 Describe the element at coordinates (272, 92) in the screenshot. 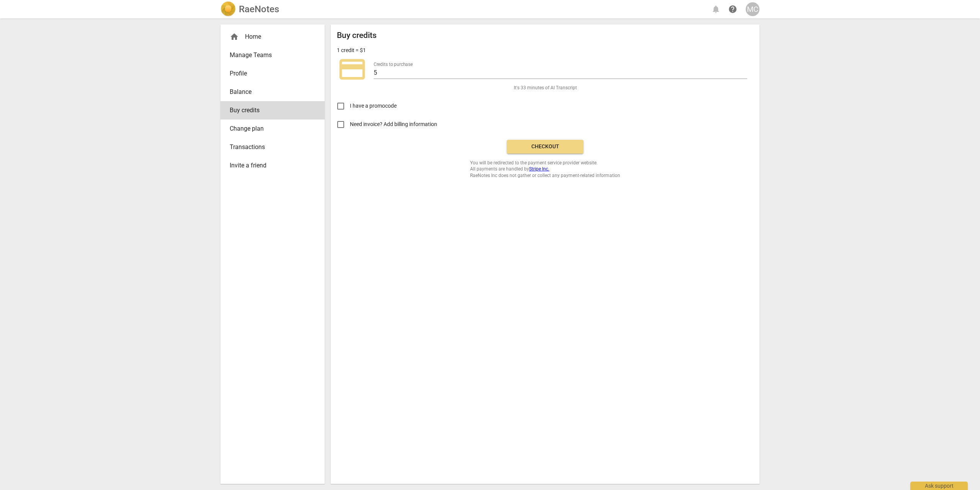

I see `a: Balance` at that location.